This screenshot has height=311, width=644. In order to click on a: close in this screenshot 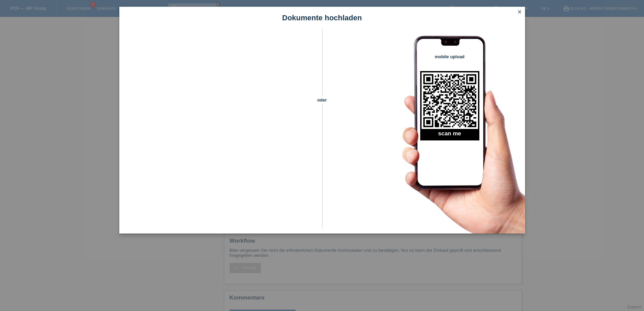, I will do `click(520, 12)`.